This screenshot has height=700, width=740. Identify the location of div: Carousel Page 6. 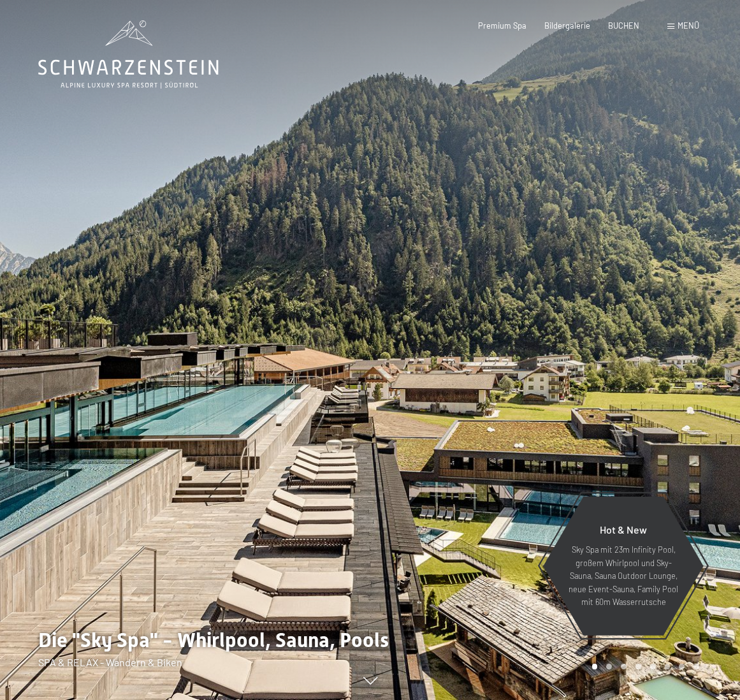
(668, 666).